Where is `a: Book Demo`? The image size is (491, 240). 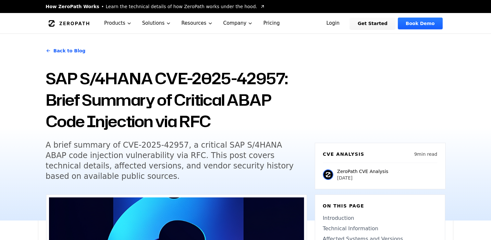
a: Book Demo is located at coordinates (420, 23).